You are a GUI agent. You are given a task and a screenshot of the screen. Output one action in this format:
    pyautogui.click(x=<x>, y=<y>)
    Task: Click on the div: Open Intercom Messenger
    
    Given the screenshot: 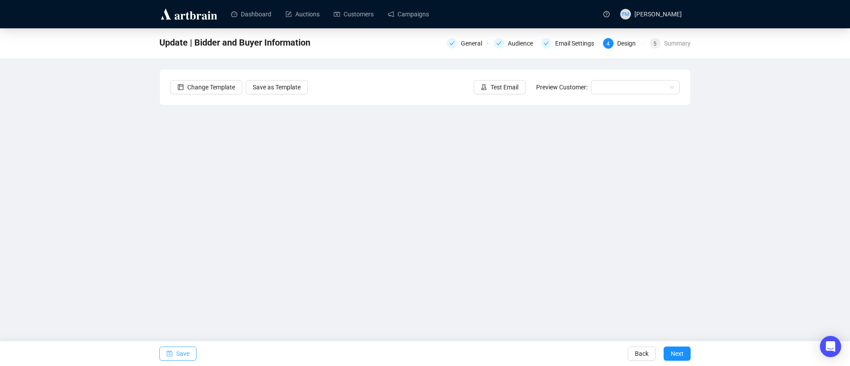 What is the action you would take?
    pyautogui.click(x=831, y=347)
    